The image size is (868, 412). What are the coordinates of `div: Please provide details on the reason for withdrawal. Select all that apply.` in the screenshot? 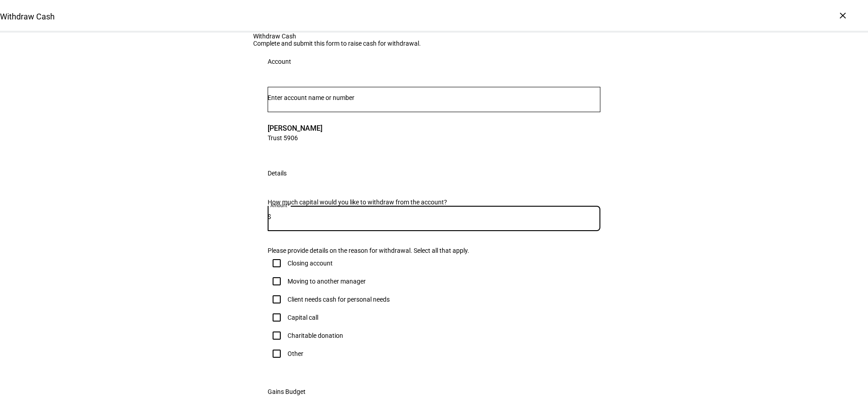 It's located at (434, 250).